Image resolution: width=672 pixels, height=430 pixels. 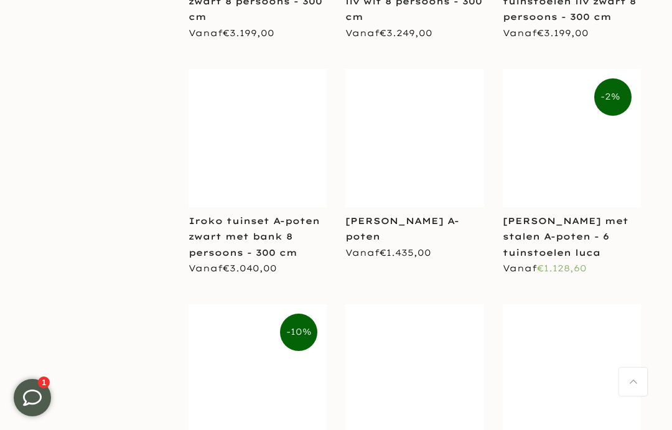 I want to click on span: €1.128,60, so click(x=562, y=268).